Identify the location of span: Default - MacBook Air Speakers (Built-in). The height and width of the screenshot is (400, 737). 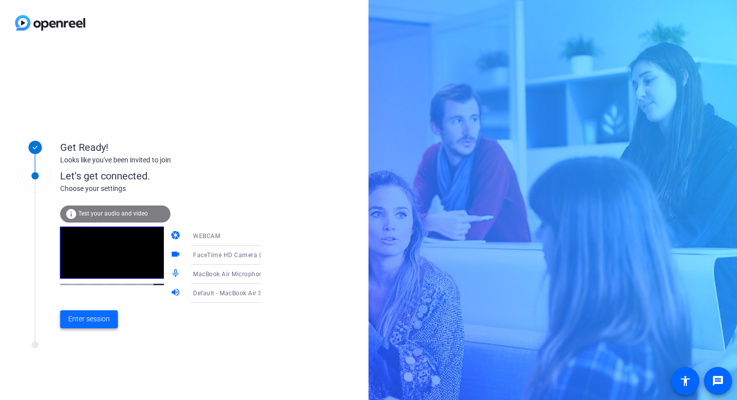
(252, 293).